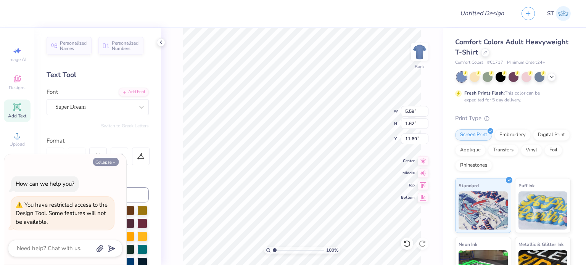 The width and height of the screenshot is (586, 265). What do you see at coordinates (541, 244) in the screenshot?
I see `span: Metallic & Glitter Ink` at bounding box center [541, 244].